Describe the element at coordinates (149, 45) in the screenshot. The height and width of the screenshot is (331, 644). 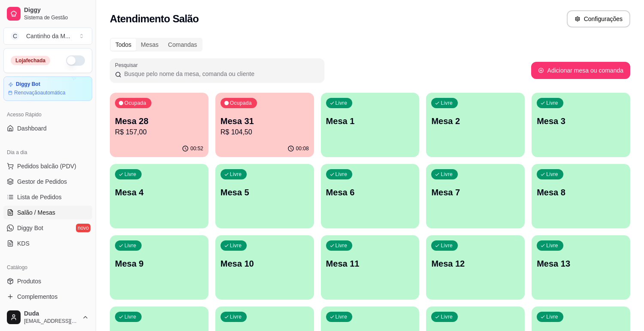
I see `div: Mesas` at that location.